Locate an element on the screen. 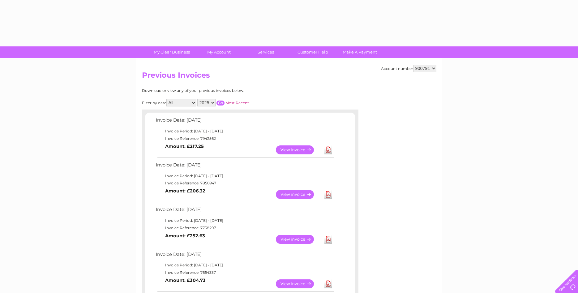 The width and height of the screenshot is (578, 293). td: Invoice Reference: 7758297 is located at coordinates (245, 228).